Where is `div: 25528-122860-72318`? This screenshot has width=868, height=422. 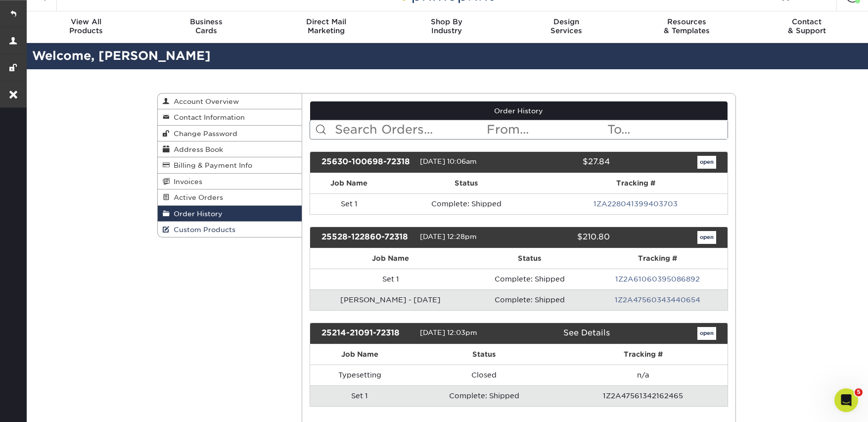
div: 25528-122860-72318 is located at coordinates (367, 238).